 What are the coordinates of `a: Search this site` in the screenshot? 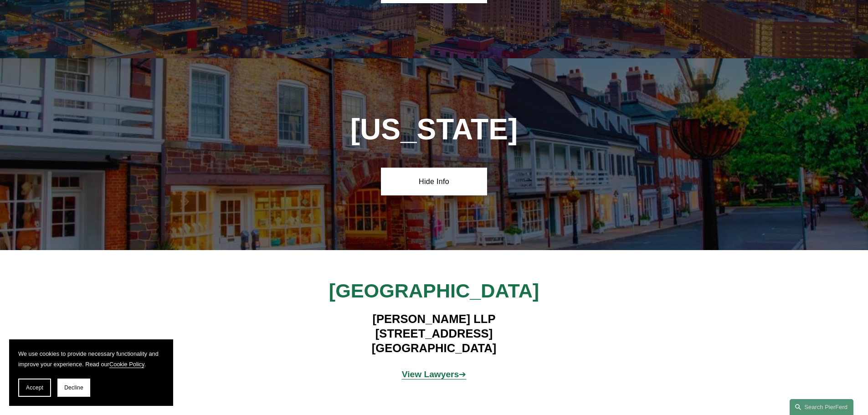 It's located at (822, 407).